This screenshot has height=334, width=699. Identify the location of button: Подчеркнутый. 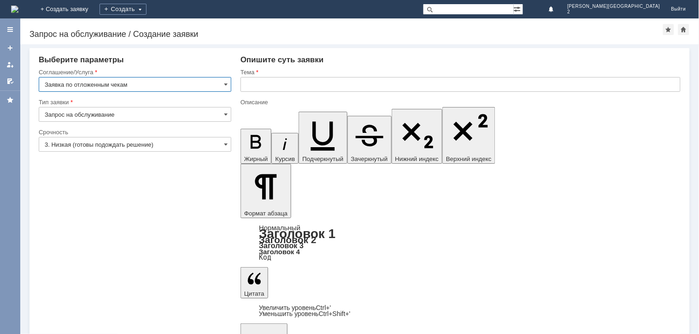
(323, 137).